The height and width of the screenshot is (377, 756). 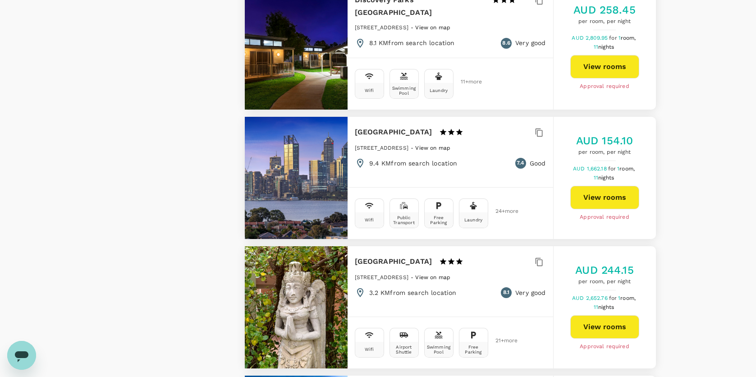 I want to click on p: Good, so click(x=538, y=163).